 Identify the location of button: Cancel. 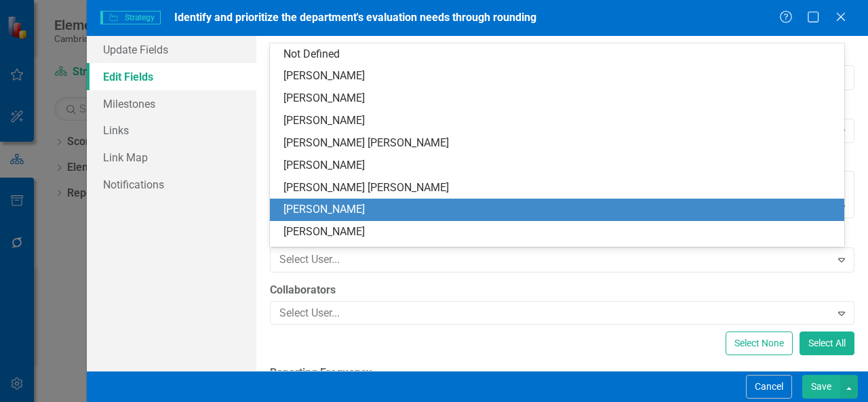
(769, 387).